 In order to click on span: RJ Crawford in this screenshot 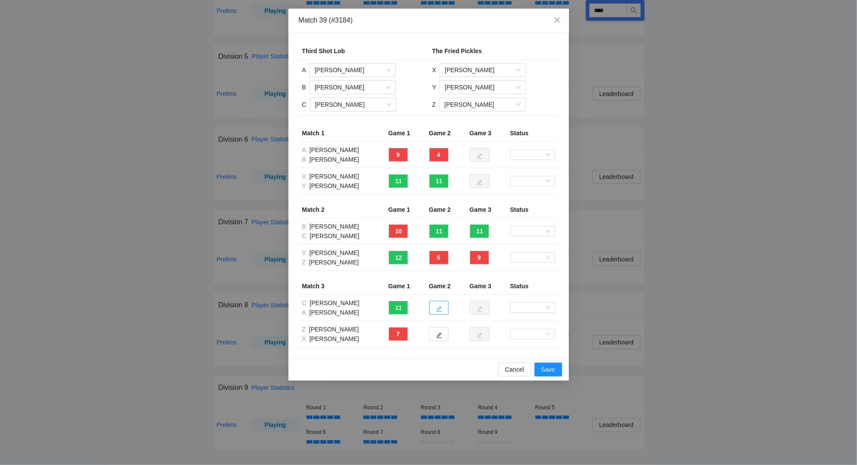, I will do `click(353, 104)`.